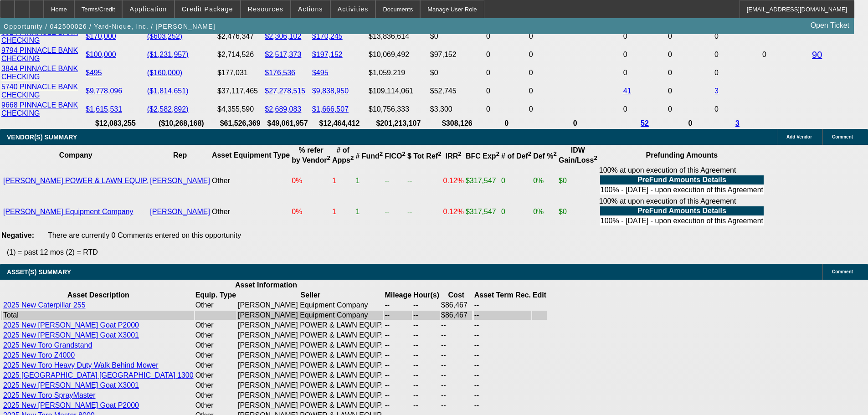  What do you see at coordinates (398, 54) in the screenshot?
I see `div: $10,069,492` at bounding box center [398, 54].